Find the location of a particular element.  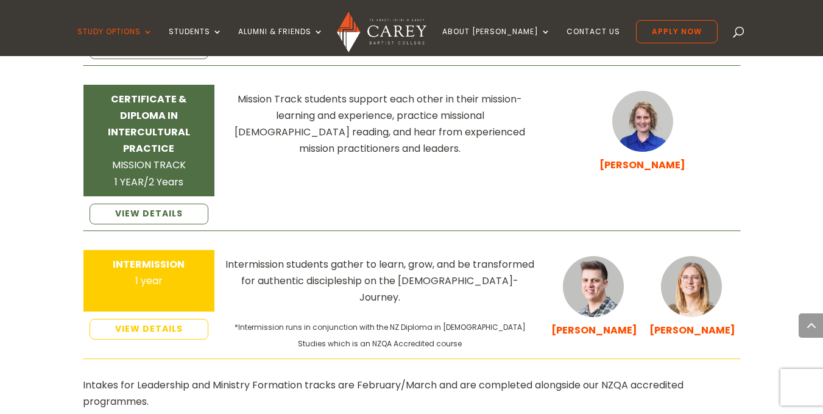

div: 1 year is located at coordinates (149, 272).